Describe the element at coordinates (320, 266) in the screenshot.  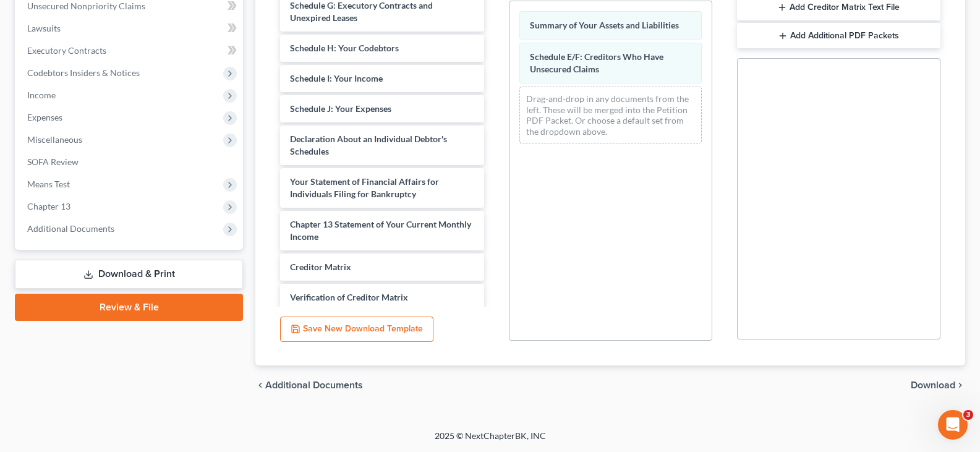
I see `span: Creditor Matrix` at that location.